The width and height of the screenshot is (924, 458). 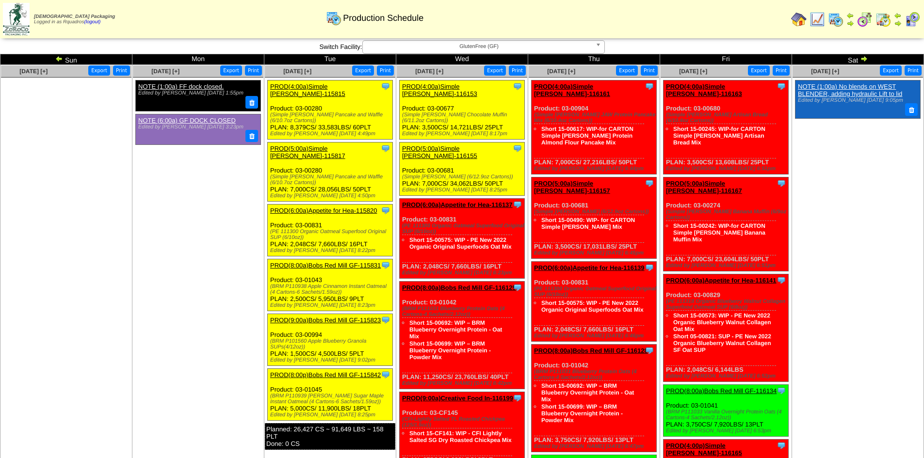 I want to click on a: Short 15-CF141: WIP - CFI Lightly Salted SG Dry Roasted Chickpea Mix, so click(x=460, y=437).